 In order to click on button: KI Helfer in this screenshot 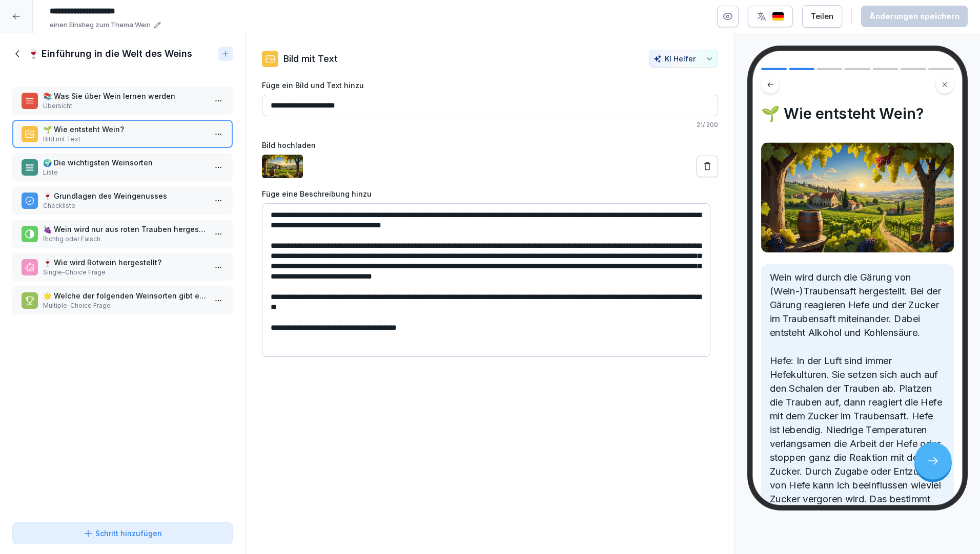, I will do `click(683, 59)`.